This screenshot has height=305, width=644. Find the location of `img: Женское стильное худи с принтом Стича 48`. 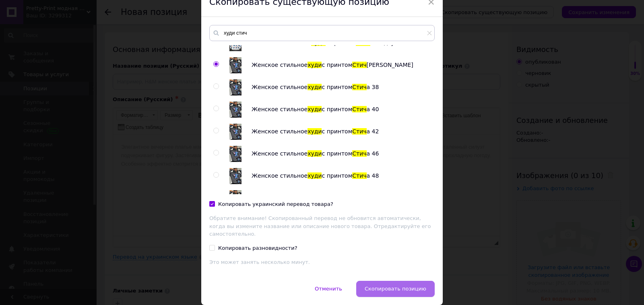

img: Женское стильное худи с принтом Стича 48 is located at coordinates (236, 176).